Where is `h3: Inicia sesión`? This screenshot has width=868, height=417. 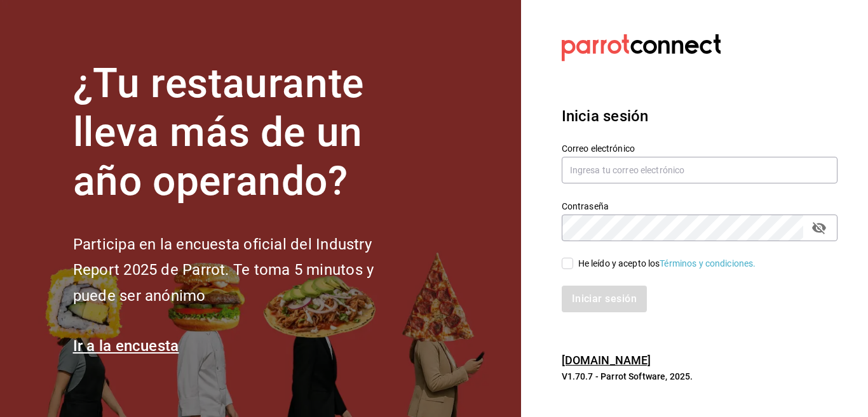 h3: Inicia sesión is located at coordinates (700, 116).